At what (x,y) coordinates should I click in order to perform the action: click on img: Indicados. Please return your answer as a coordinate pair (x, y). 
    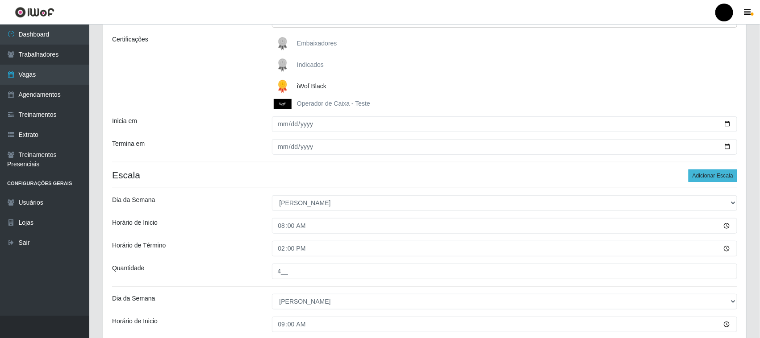
    Looking at the image, I should click on (284, 65).